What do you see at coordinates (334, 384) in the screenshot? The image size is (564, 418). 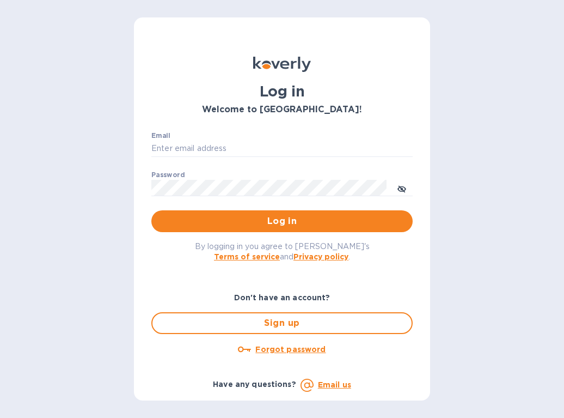 I see `b: Email us` at bounding box center [334, 384].